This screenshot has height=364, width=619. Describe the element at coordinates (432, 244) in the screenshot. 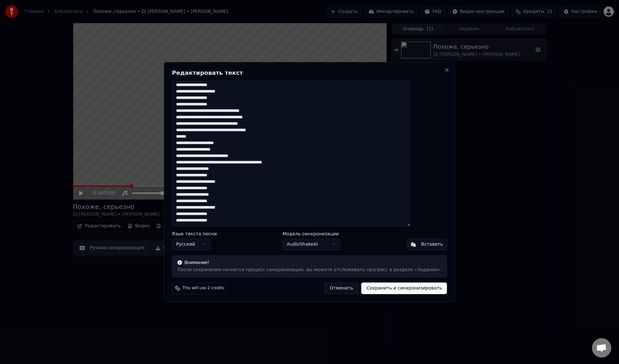

I see `div: Вставить` at that location.